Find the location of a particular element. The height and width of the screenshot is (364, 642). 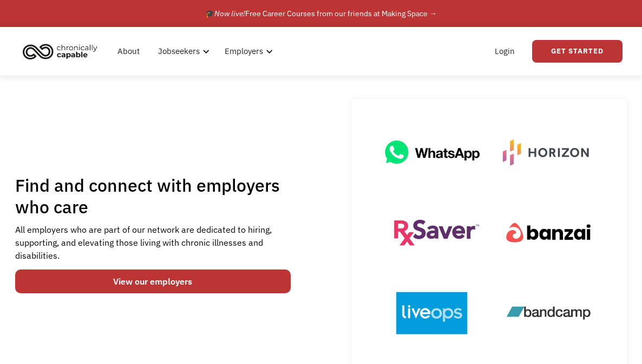

div: 🎓 Free Career Courses from our friends at Making Space → is located at coordinates (321, 14).